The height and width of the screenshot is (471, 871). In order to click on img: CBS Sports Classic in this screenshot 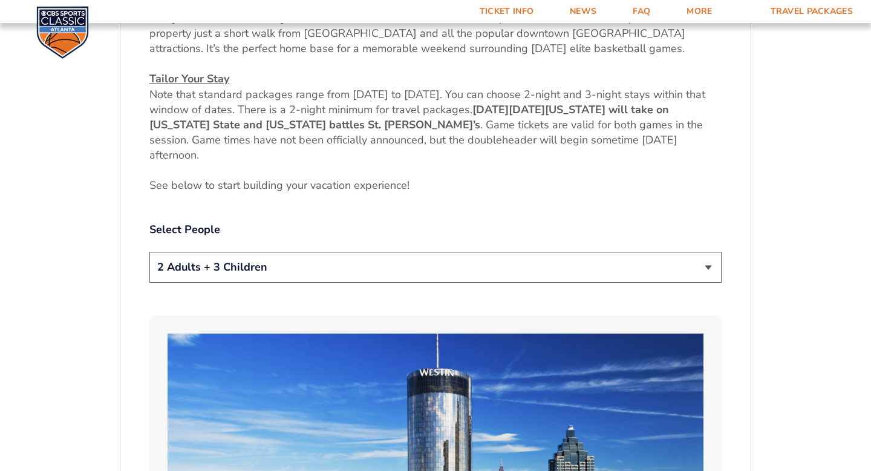, I will do `click(62, 32)`.